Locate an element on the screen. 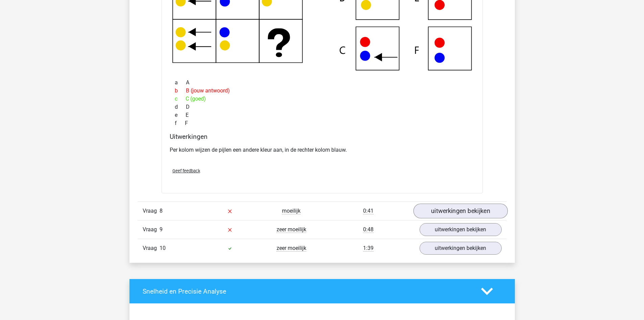  span: 8 is located at coordinates (161, 210).